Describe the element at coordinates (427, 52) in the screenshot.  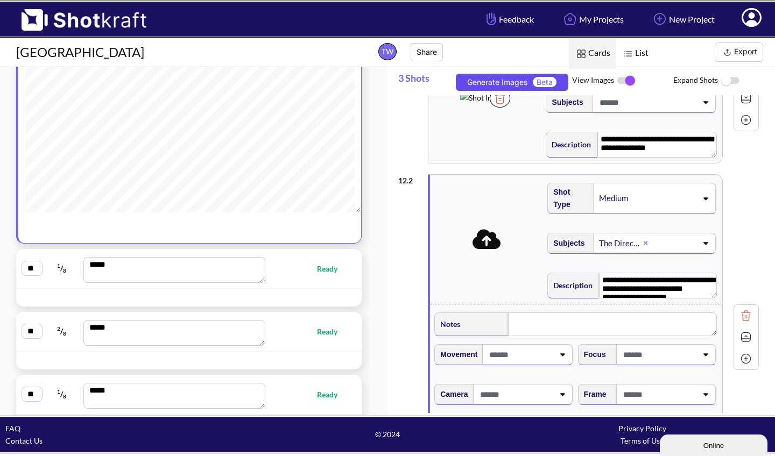
I see `button: Share` at that location.